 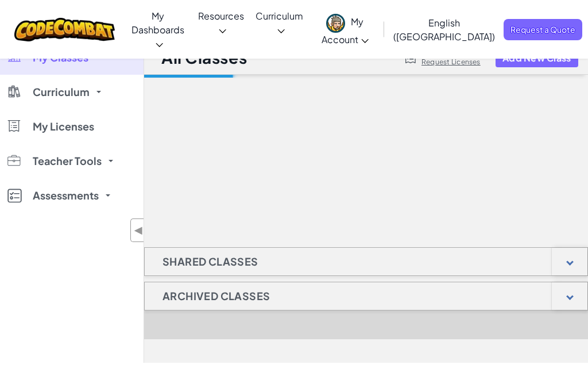 I want to click on h1: Shared Classes, so click(x=210, y=262).